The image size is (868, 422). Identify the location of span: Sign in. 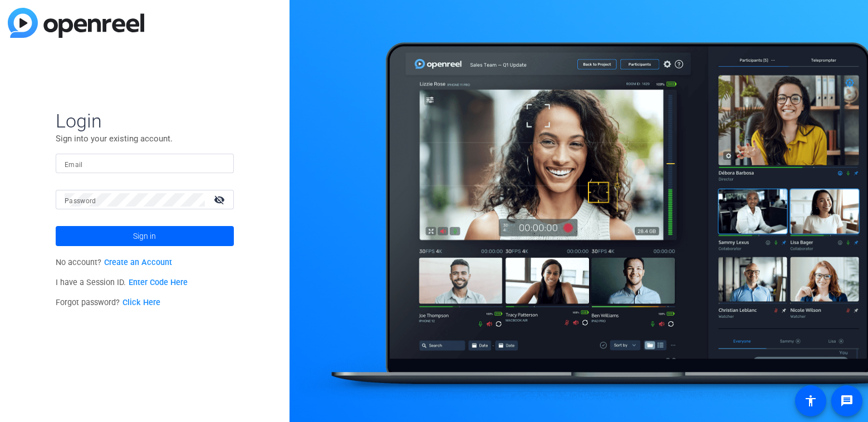
(144, 236).